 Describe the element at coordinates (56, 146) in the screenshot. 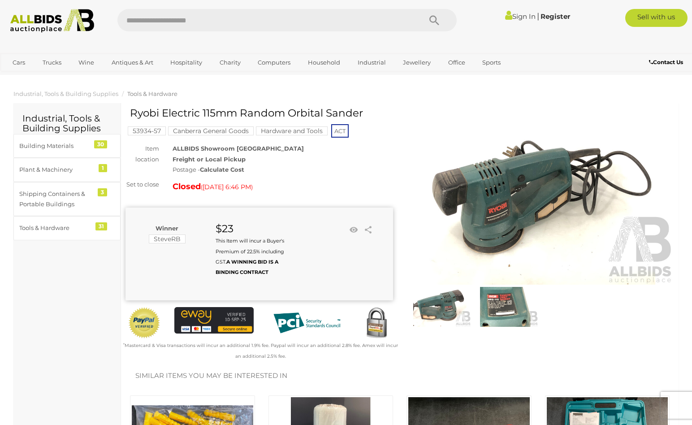

I see `div: Building Materials` at that location.